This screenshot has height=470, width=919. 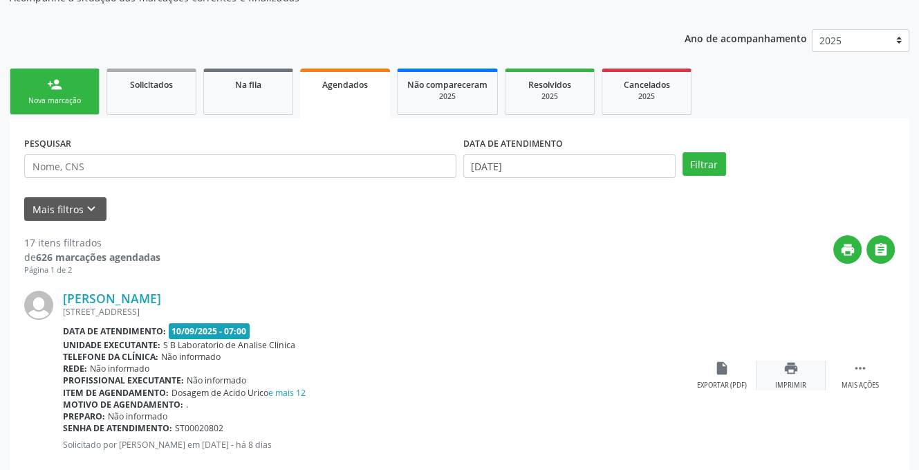 What do you see at coordinates (92, 257) in the screenshot?
I see `div: de` at bounding box center [92, 257].